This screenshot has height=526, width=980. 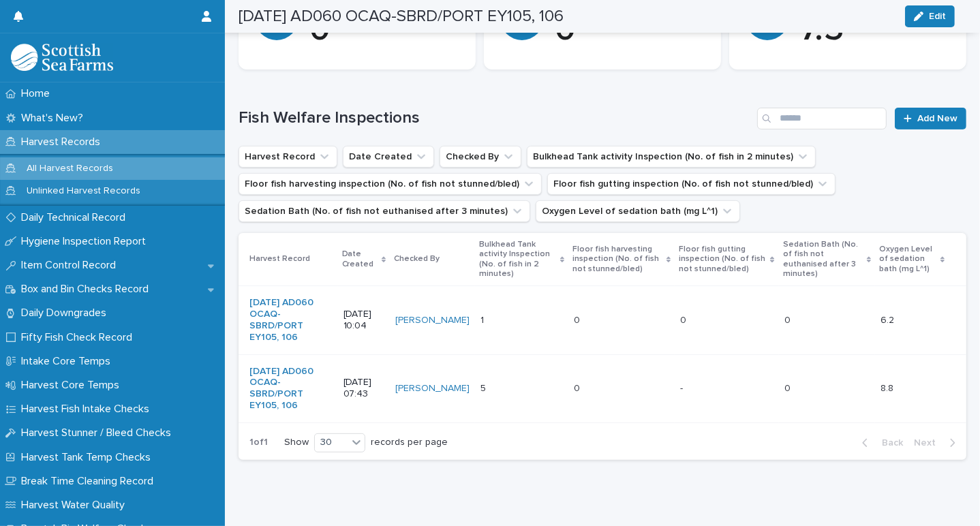 What do you see at coordinates (38, 93) in the screenshot?
I see `p: Home` at bounding box center [38, 93].